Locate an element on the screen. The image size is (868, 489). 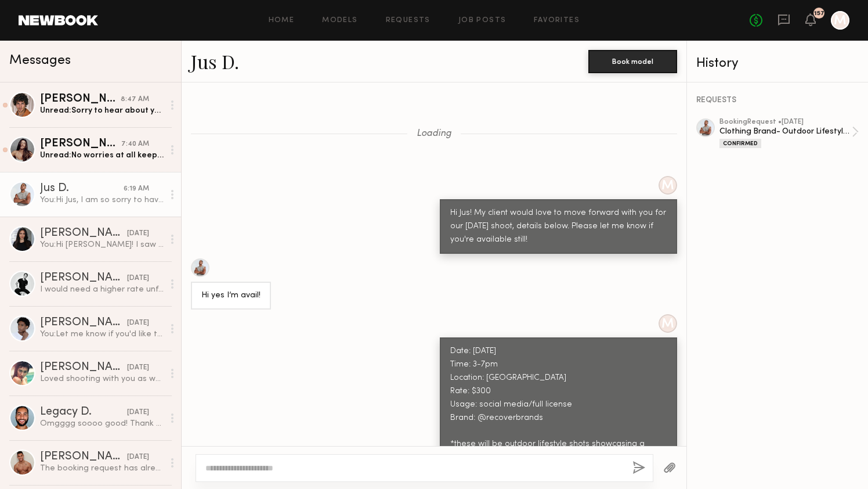
a: Requests is located at coordinates (408, 20).